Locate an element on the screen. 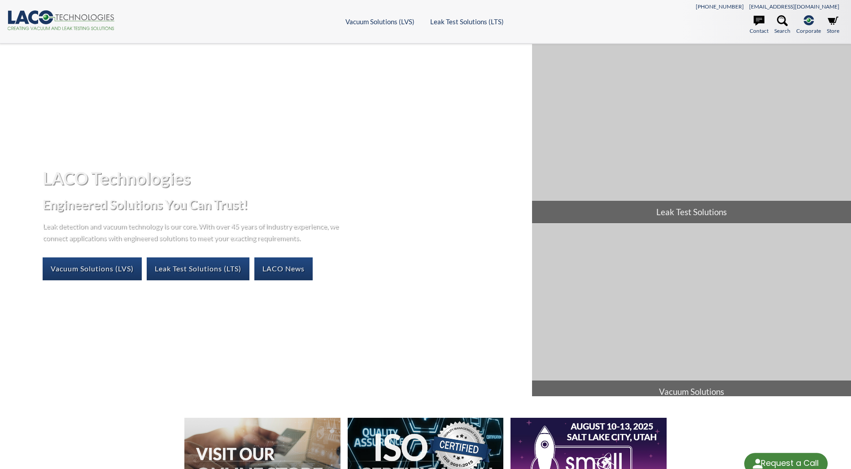  a: LACO News is located at coordinates (284, 268).